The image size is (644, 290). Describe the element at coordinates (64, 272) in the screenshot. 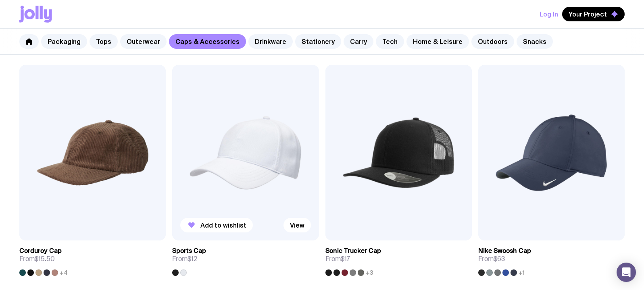

I see `span: +4` at that location.